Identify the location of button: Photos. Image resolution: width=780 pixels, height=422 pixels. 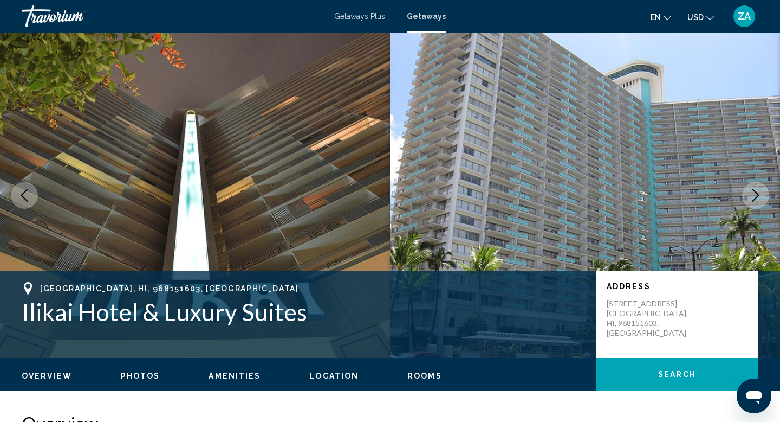
(140, 375).